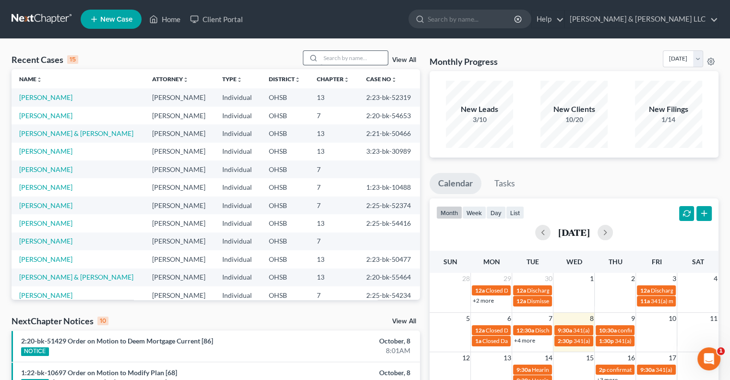  Describe the element at coordinates (533, 261) in the screenshot. I see `span: Tue` at that location.